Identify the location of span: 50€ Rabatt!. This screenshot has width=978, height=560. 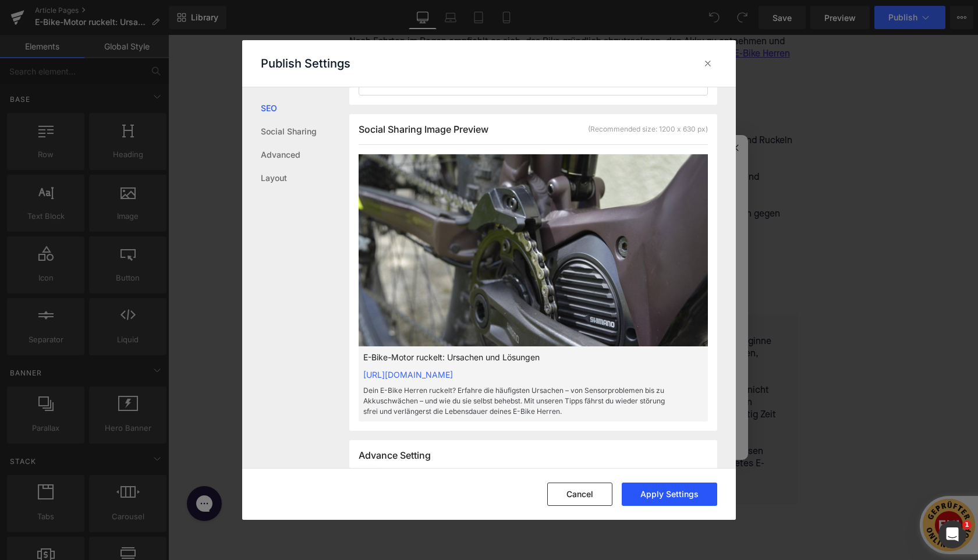
(405, 200).